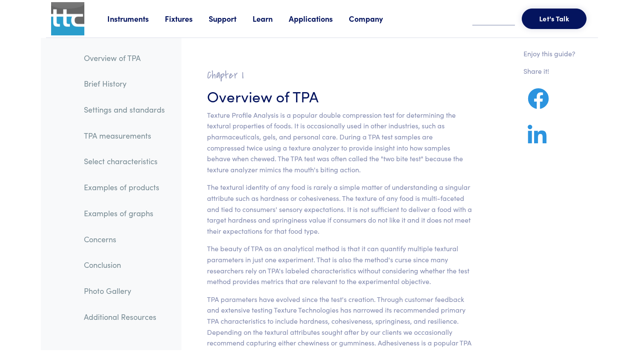  I want to click on a: Brief History, so click(124, 84).